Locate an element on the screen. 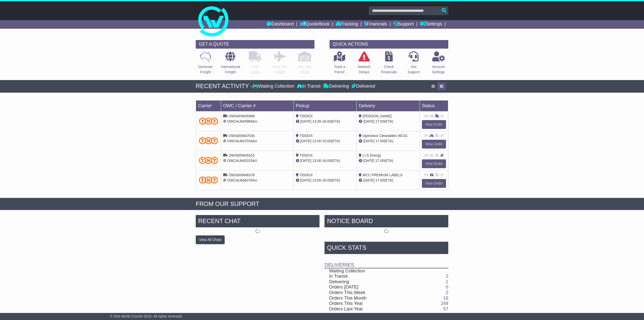  a: 249 is located at coordinates (445, 303).